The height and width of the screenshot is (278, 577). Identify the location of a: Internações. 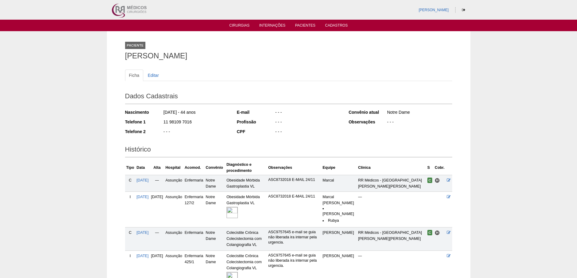
(272, 26).